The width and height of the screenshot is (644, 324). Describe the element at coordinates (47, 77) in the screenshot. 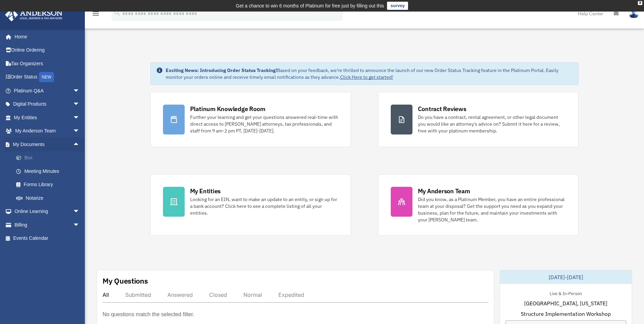

I see `a: Order StatusNEW` at that location.